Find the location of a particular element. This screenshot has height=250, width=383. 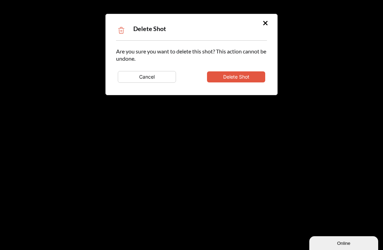

button: Cancel is located at coordinates (147, 77).